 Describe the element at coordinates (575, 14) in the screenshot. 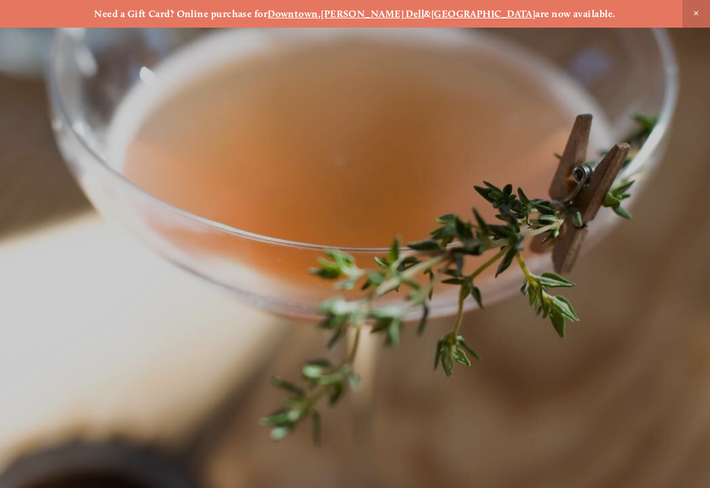

I see `strong: are now available.` at that location.